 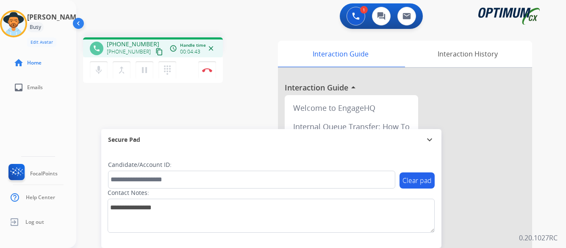 I want to click on span: Secure Pad, so click(x=124, y=139).